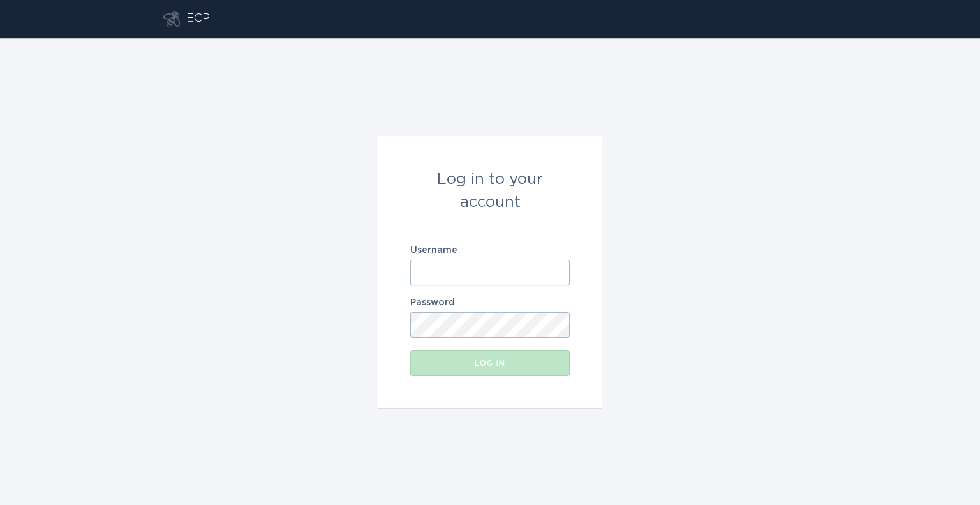 The height and width of the screenshot is (505, 980). What do you see at coordinates (198, 19) in the screenshot?
I see `div: ECP` at bounding box center [198, 19].